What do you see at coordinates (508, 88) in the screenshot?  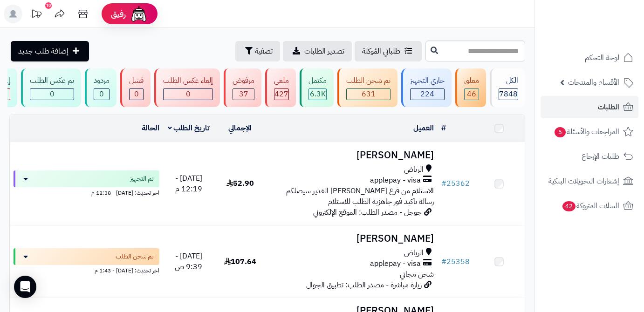 I see `a: الكل7848` at bounding box center [508, 88].